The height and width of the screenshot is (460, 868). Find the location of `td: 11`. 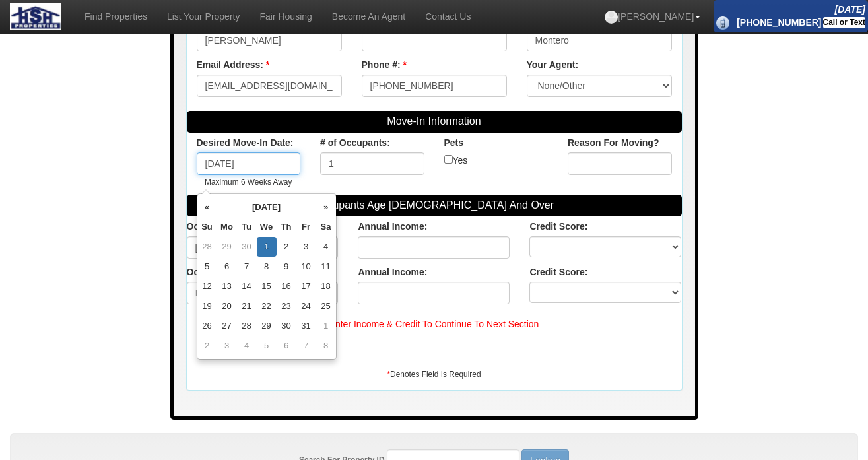

td: 11 is located at coordinates (326, 267).